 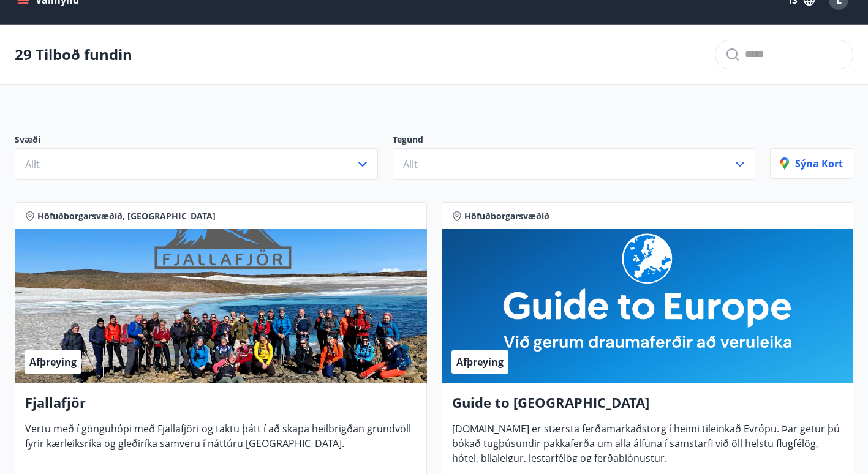 What do you see at coordinates (812, 163) in the screenshot?
I see `button: Sýna kort` at bounding box center [812, 163].